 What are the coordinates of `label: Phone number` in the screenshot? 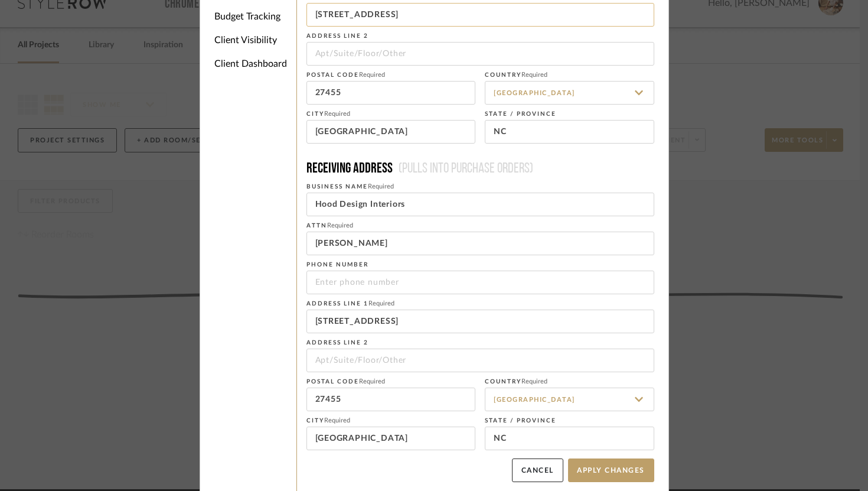 It's located at (337, 265).